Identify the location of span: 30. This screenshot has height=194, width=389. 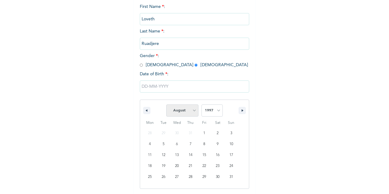
(217, 177).